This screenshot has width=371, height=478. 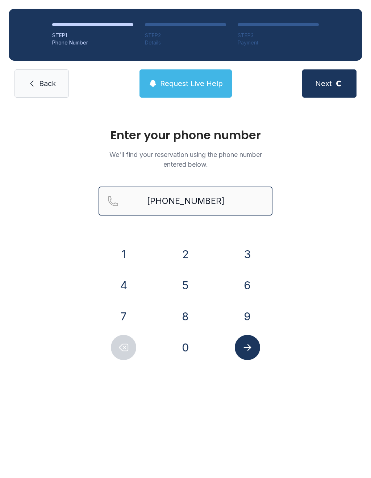 I want to click on div: STEP 1, so click(x=93, y=35).